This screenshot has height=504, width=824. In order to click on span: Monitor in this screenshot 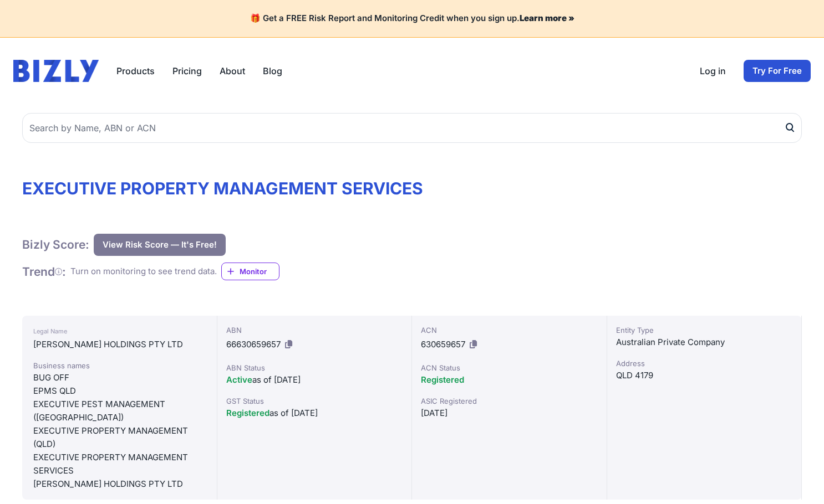, I will do `click(259, 271)`.